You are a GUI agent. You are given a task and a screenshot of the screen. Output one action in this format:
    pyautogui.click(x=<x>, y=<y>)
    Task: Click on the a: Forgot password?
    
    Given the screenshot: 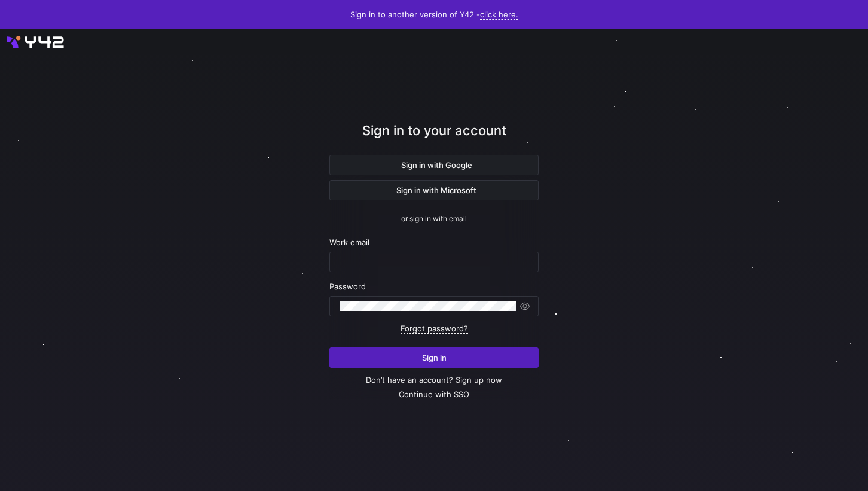 What is the action you would take?
    pyautogui.click(x=434, y=328)
    